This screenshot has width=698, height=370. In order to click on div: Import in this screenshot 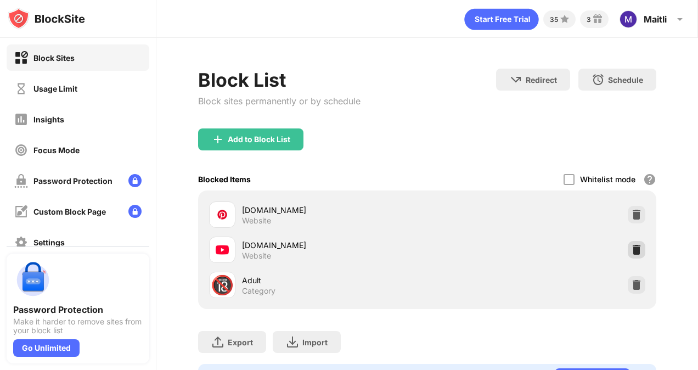, I will do `click(315, 342)`.